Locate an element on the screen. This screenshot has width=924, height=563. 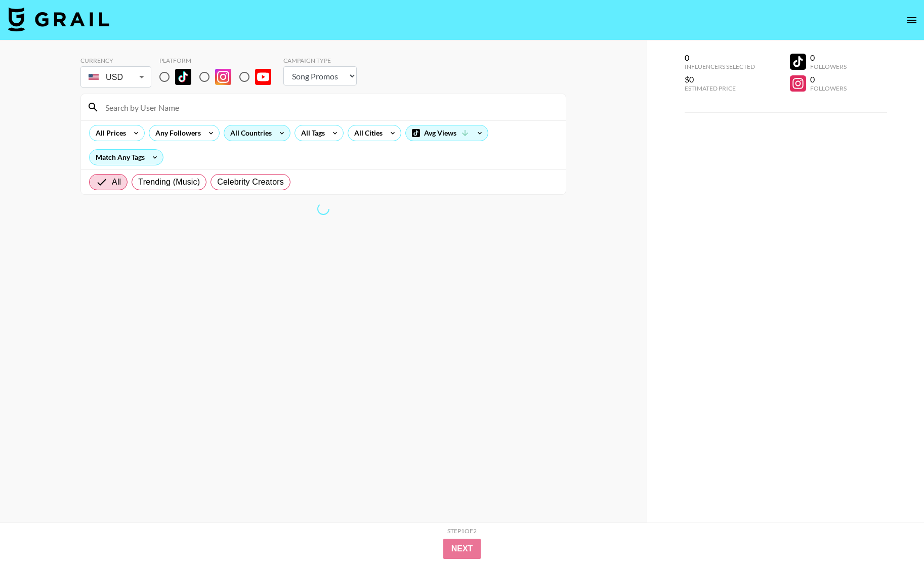
div: Estimated Price is located at coordinates (719, 88).